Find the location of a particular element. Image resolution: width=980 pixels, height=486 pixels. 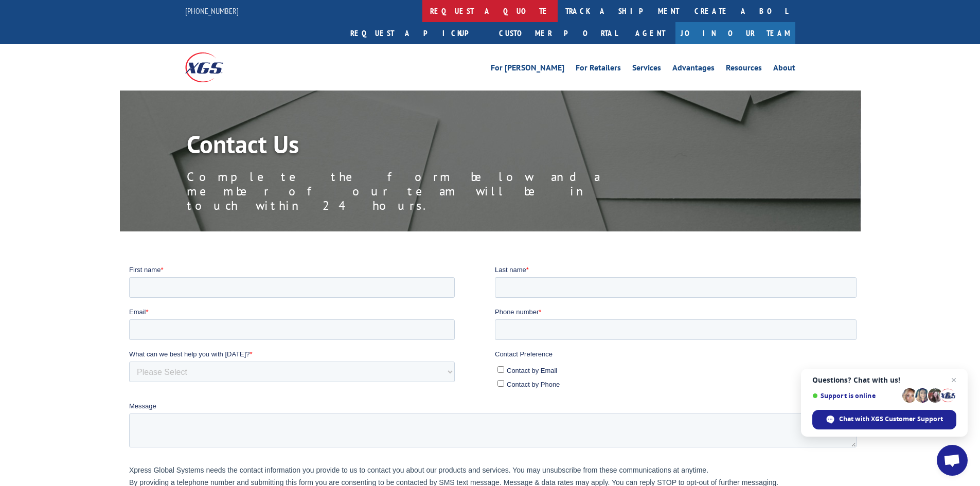

a: About is located at coordinates (784, 69).